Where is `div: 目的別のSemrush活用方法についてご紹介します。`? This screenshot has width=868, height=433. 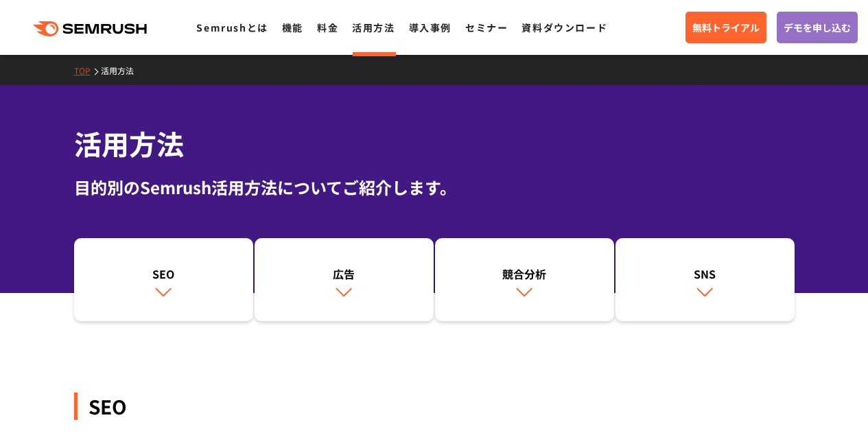 div: 目的別のSemrush活用方法についてご紹介します。 is located at coordinates (434, 187).